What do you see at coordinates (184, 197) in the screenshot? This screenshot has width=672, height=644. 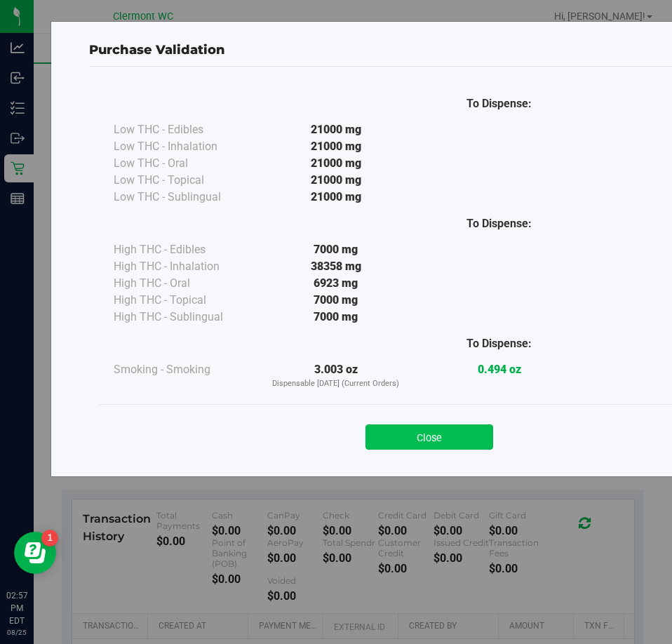 I see `div: Low THC - Sublingual` at bounding box center [184, 197].